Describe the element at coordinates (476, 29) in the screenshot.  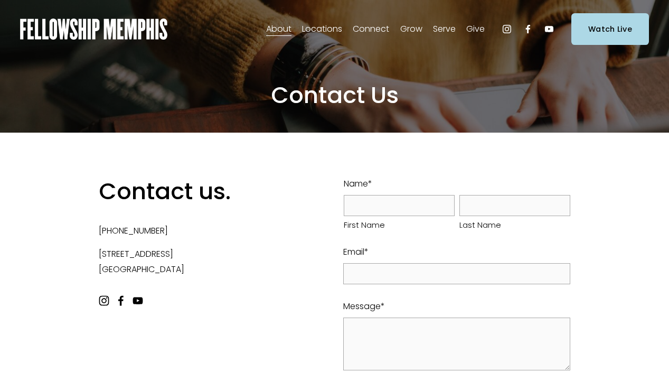
I see `span: Give` at that location.